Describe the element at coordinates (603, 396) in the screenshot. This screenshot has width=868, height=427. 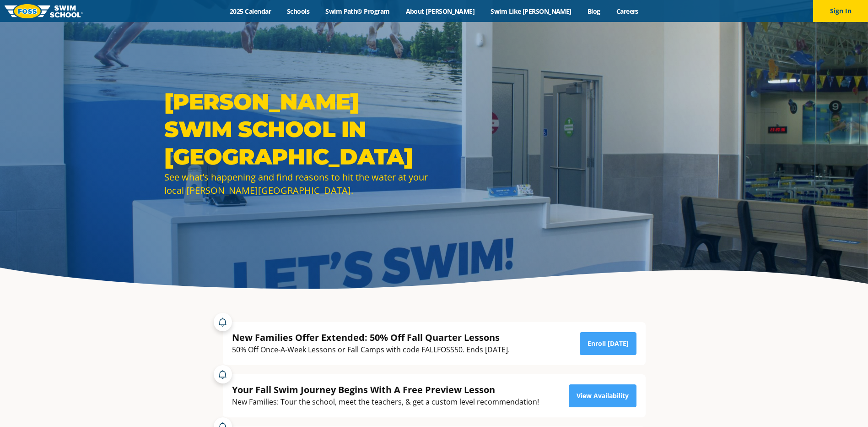
I see `a: View Availability` at that location.